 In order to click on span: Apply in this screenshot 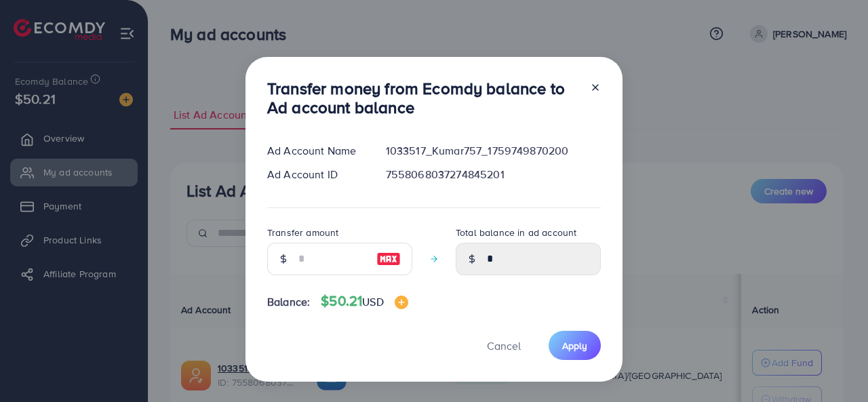, I will do `click(574, 346)`.